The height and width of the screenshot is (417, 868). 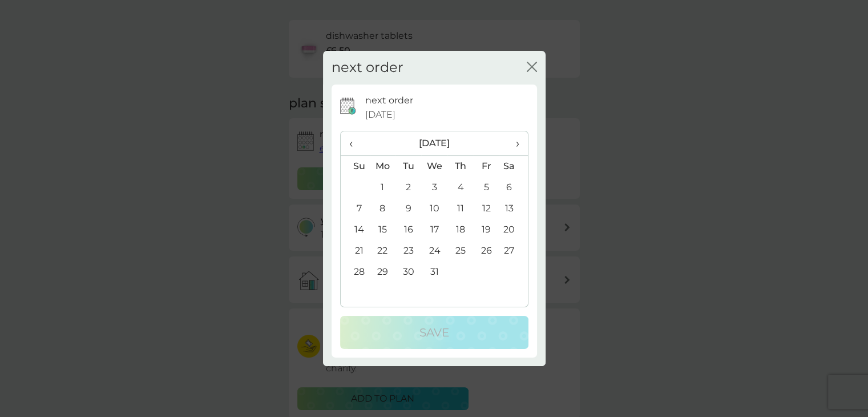 I want to click on td: 5, so click(x=487, y=187).